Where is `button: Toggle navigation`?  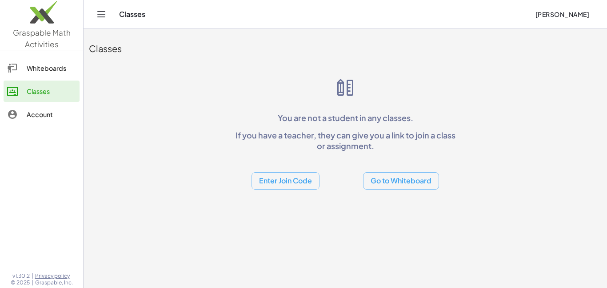 button: Toggle navigation is located at coordinates (101, 14).